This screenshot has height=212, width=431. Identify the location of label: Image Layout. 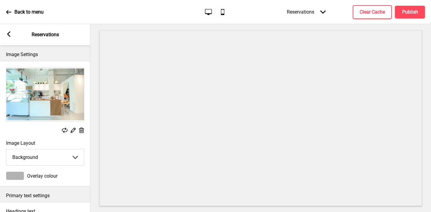
(45, 143).